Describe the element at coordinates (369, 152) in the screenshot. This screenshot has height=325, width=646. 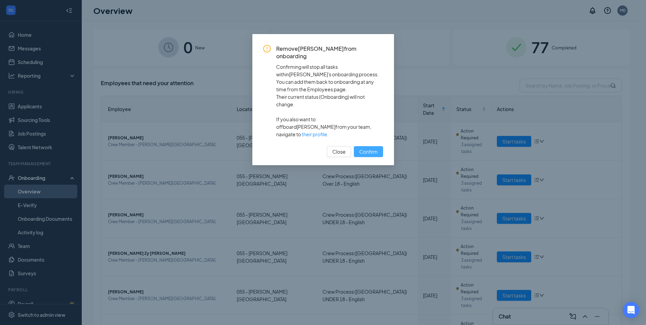
I see `span: Confirm` at that location.